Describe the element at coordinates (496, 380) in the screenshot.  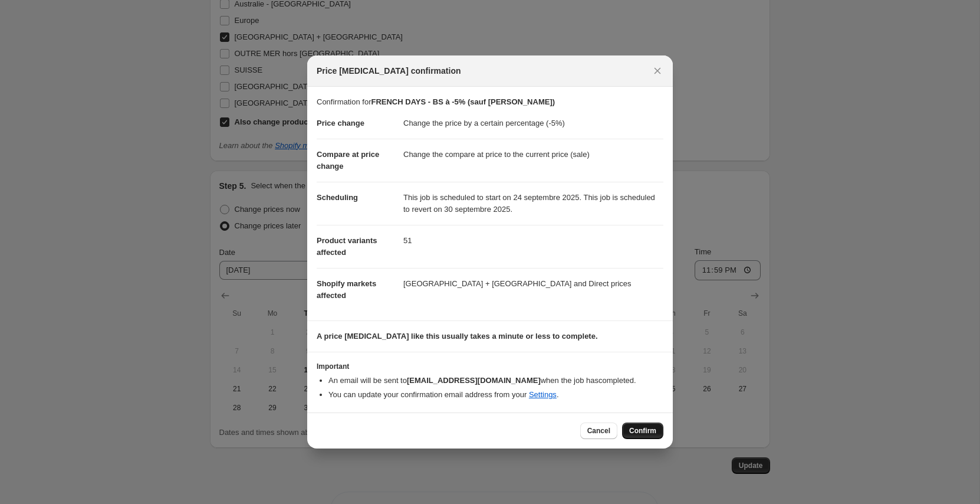
I see `li: An email will be sent to when the job has completed .` at that location.